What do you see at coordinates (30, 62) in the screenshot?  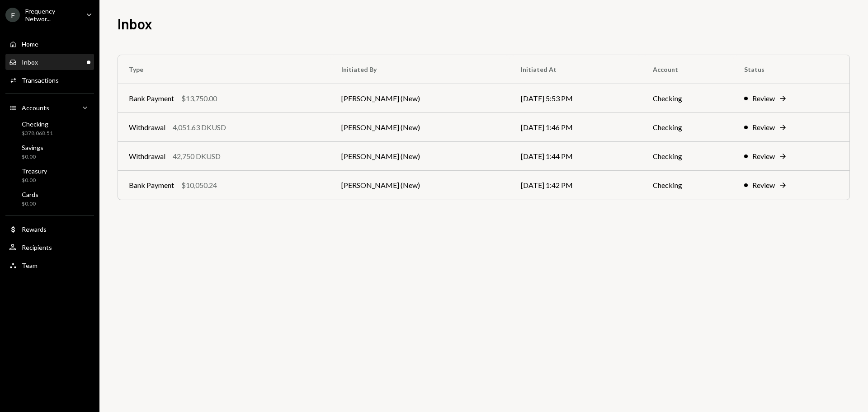 I see `div: Inbox` at bounding box center [30, 62].